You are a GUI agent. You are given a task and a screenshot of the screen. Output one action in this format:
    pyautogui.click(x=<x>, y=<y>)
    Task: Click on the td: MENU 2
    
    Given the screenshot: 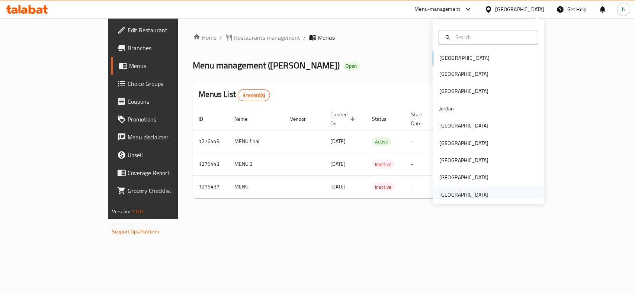 What is the action you would take?
    pyautogui.click(x=257, y=164)
    